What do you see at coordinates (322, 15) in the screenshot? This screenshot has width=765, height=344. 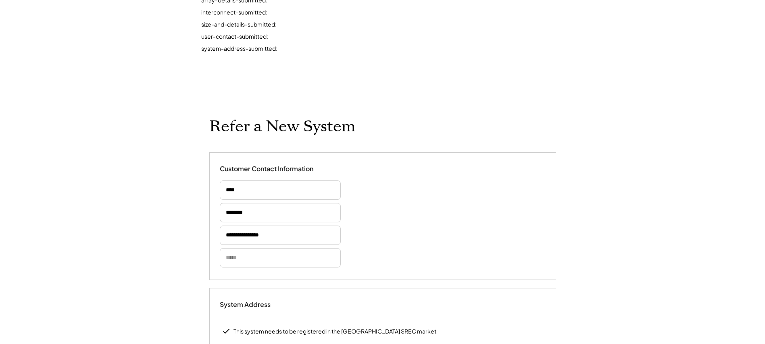 I see `div: interconnect-submitted:` at bounding box center [322, 15].